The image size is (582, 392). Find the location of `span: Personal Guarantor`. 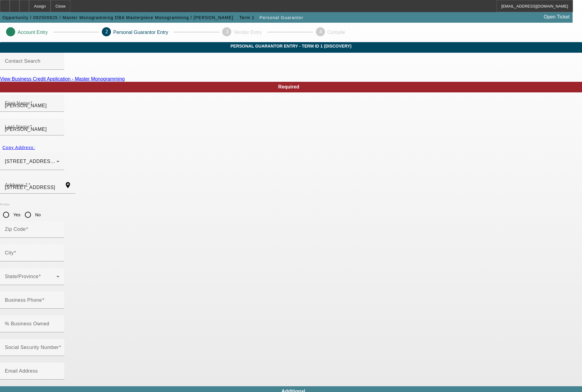

span: Personal Guarantor is located at coordinates (282, 18).